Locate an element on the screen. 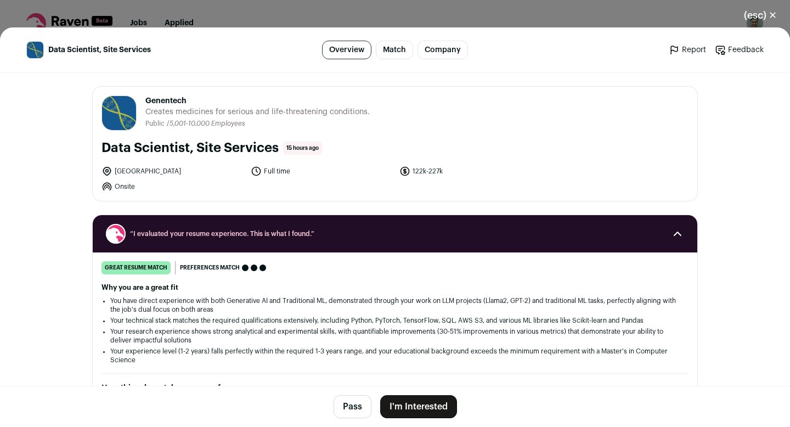 The width and height of the screenshot is (790, 427). li: Your experience level (1-2 years) falls perfectly within the required 1-3 years range, and your e... is located at coordinates (395, 355).